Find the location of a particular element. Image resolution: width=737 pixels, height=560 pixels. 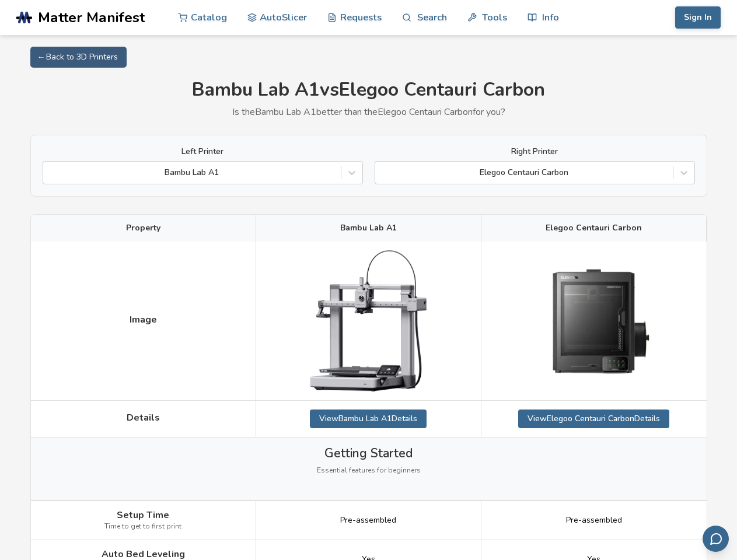

label: Left Printer is located at coordinates (202, 152).